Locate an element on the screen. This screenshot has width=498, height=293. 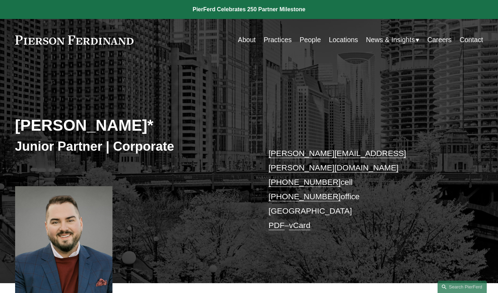
a: Locations is located at coordinates (343, 40).